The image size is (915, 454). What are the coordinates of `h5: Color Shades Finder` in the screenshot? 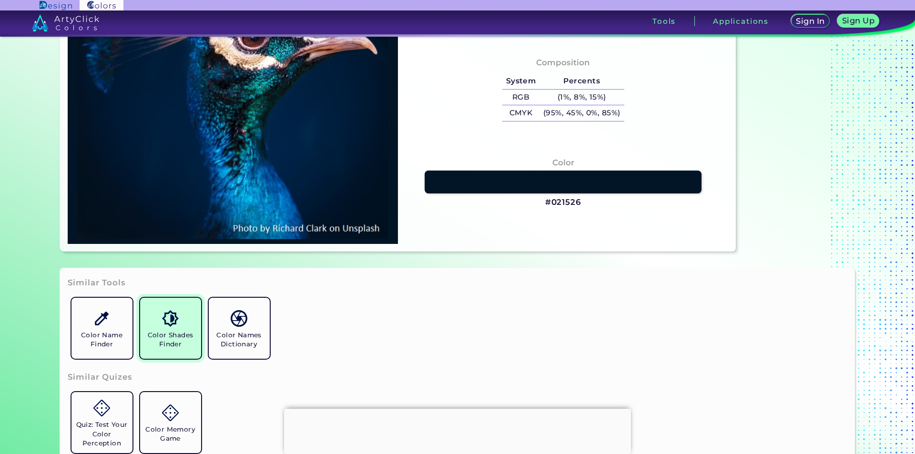 It's located at (171, 340).